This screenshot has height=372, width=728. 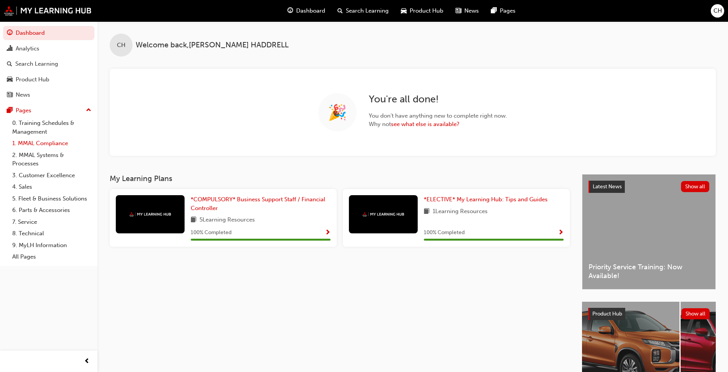 What do you see at coordinates (438, 124) in the screenshot?
I see `span: Why not` at bounding box center [438, 124].